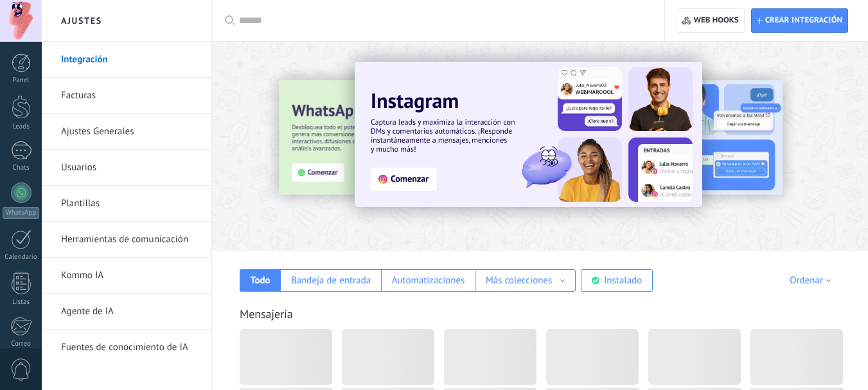  Describe the element at coordinates (130, 276) in the screenshot. I see `a: Kommo IA` at that location.